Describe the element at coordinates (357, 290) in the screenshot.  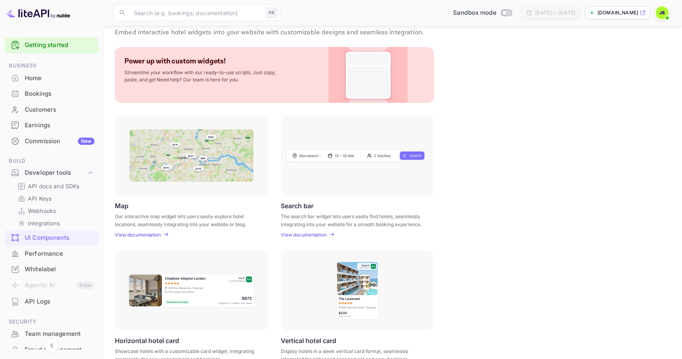
I see `img: Vertical hotel card Frame` at that location.